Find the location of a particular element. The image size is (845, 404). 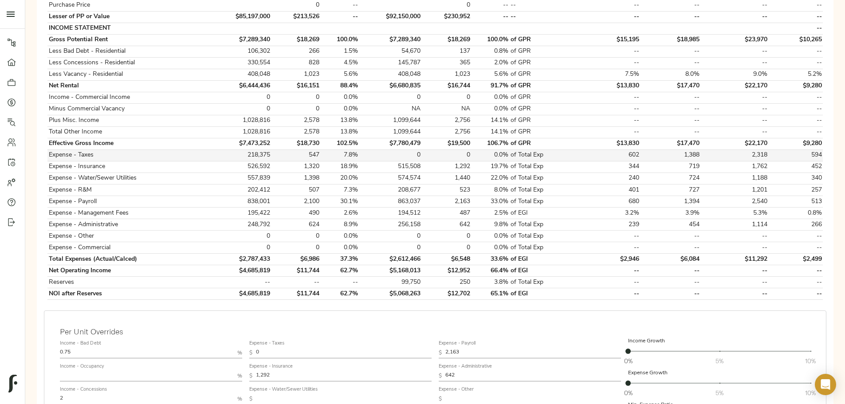

td: 2,540 is located at coordinates (734, 202).